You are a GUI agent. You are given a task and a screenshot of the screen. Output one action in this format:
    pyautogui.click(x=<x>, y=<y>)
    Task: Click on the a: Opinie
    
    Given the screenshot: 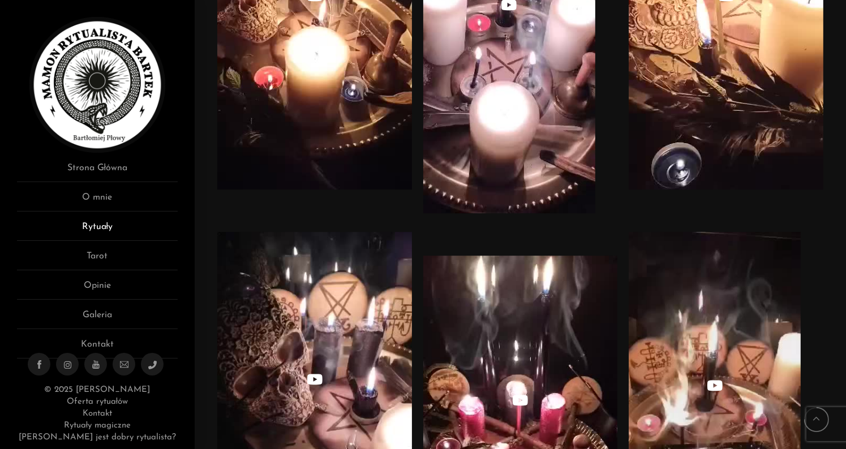 What is the action you would take?
    pyautogui.click(x=97, y=289)
    